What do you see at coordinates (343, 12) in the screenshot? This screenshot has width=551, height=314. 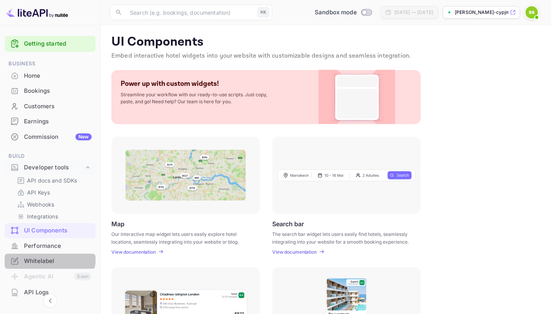 I see `div: Switch to Production mode` at bounding box center [343, 12].